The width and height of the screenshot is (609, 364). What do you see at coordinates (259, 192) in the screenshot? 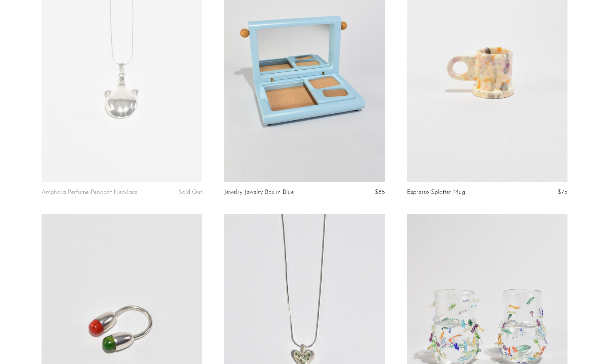
I see `a: Jewelry Jewelry Box in Blue` at bounding box center [259, 192].